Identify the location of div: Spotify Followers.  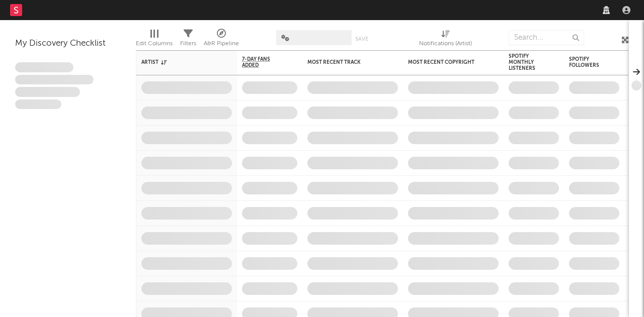
(586, 62).